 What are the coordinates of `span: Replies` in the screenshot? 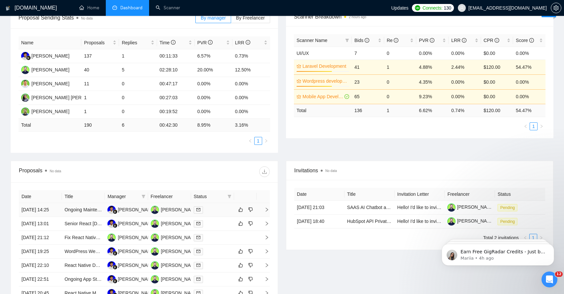 It's located at (135, 43).